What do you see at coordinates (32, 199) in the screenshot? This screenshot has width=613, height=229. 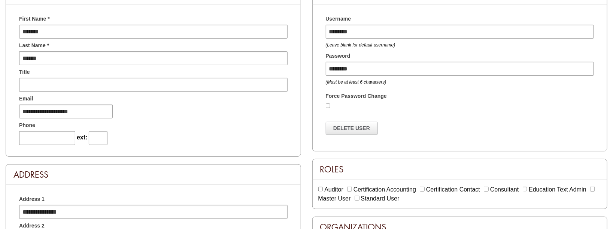 I see `span: Address 1` at bounding box center [32, 199].